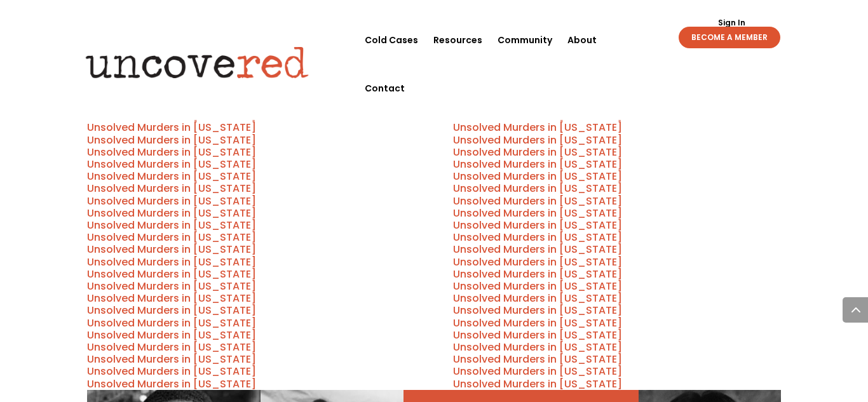  What do you see at coordinates (582, 40) in the screenshot?
I see `a: About` at bounding box center [582, 40].